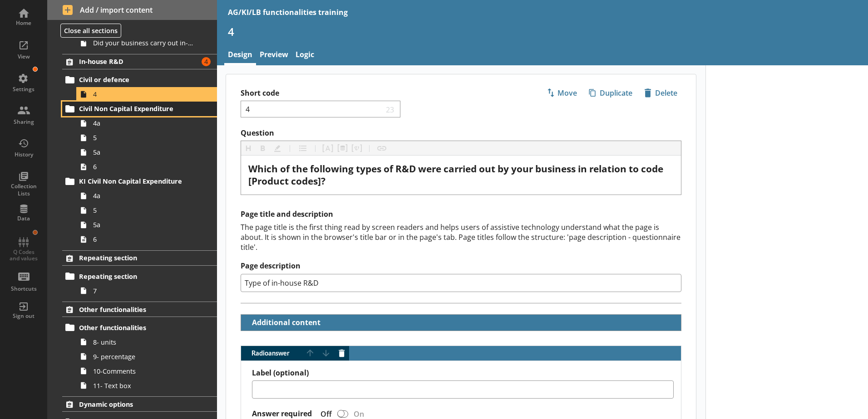 The image size is (868, 419). Describe the element at coordinates (660, 93) in the screenshot. I see `span: Delete` at that location.